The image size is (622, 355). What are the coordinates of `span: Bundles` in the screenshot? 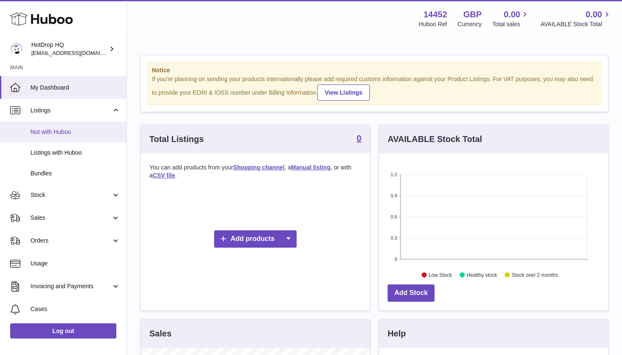 It's located at (75, 173).